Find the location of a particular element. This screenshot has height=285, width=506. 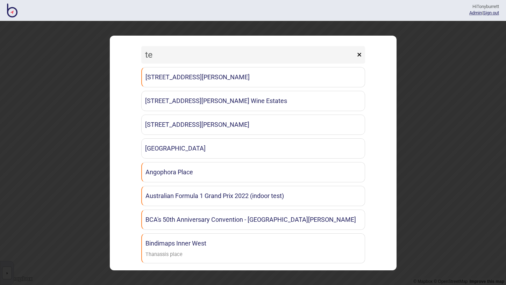

a: Australian Formula 1 Grand Prix 2022 (indoor test) is located at coordinates (253, 196).